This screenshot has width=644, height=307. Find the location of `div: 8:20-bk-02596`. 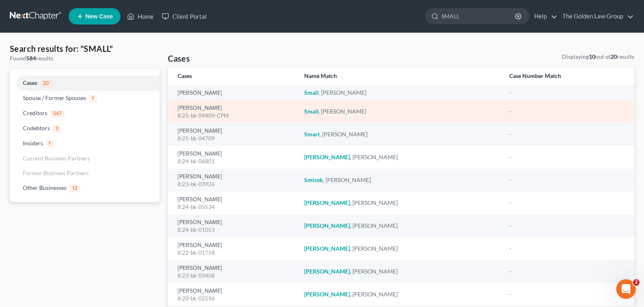

div: 8:20-bk-02596 is located at coordinates (235, 299).